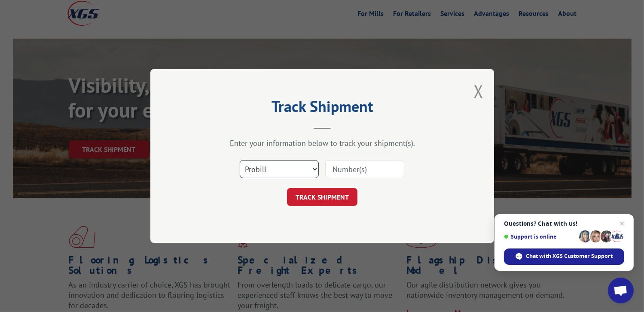  What do you see at coordinates (564, 257) in the screenshot?
I see `div: Chat with XGS Customer Support` at bounding box center [564, 257].